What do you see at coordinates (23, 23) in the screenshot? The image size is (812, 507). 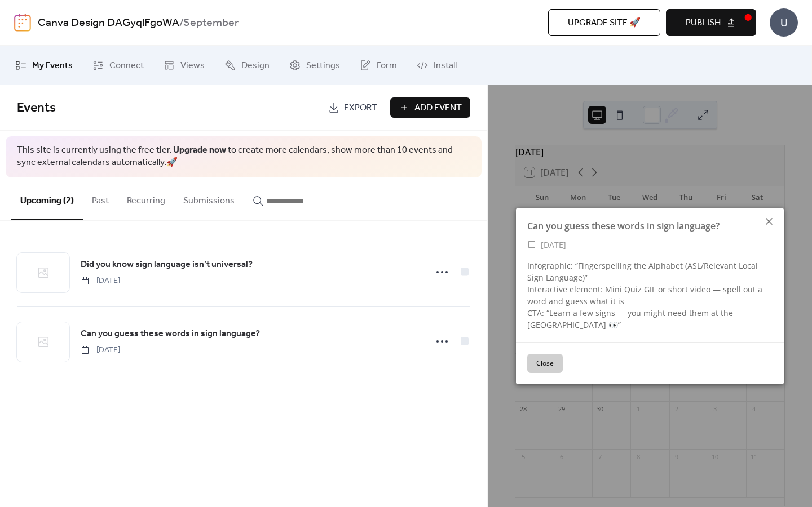 I see `img: logo` at bounding box center [23, 23].